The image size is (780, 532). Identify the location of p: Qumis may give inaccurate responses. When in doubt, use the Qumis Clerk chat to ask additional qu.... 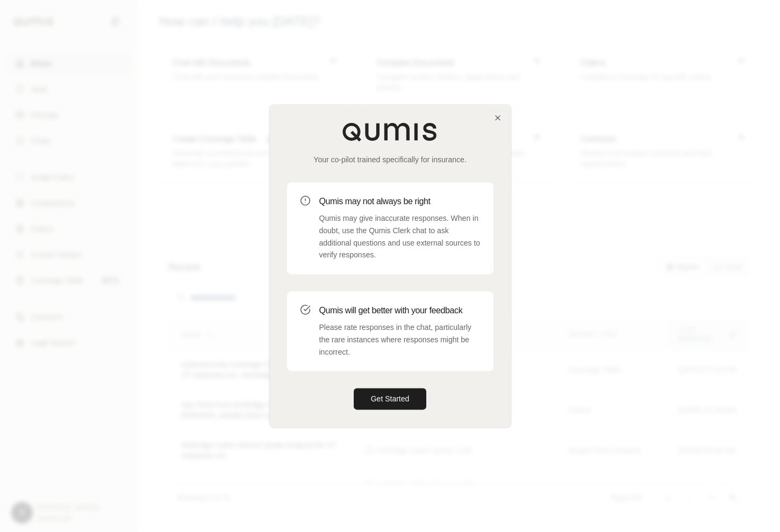
(400, 237).